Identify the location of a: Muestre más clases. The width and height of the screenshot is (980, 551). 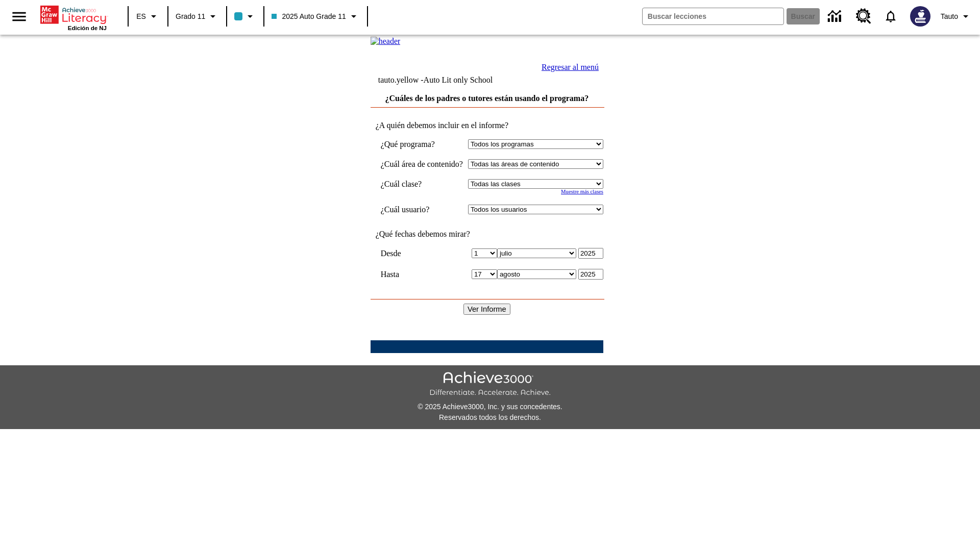
(582, 191).